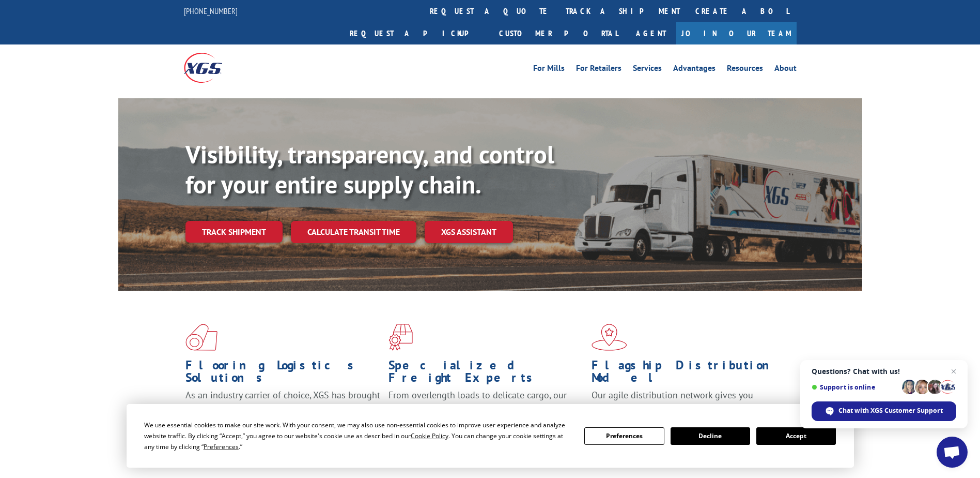 The image size is (980, 478). Describe the element at coordinates (469, 232) in the screenshot. I see `a: XGS ASSISTANT` at that location.